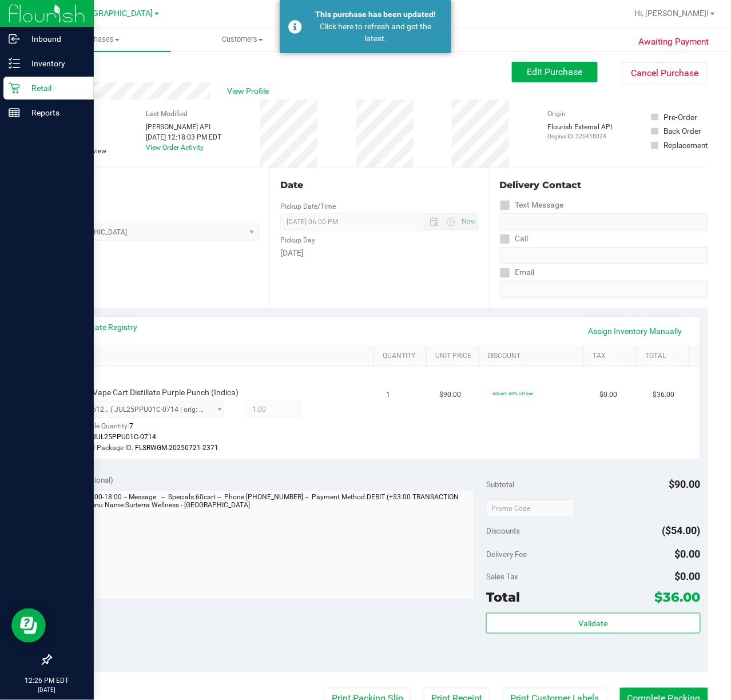  Describe the element at coordinates (557, 114) in the screenshot. I see `label: Origin` at that location.